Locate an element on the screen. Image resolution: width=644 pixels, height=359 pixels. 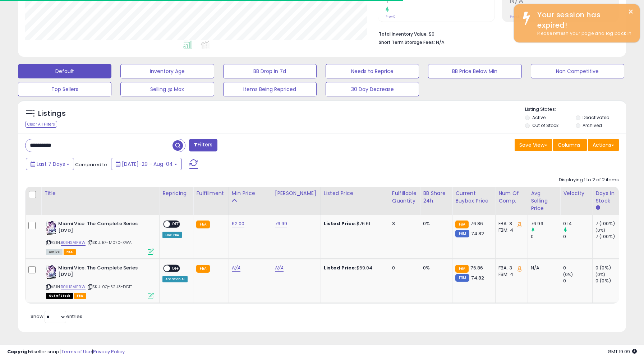
strong: Copyright is located at coordinates (20, 351).